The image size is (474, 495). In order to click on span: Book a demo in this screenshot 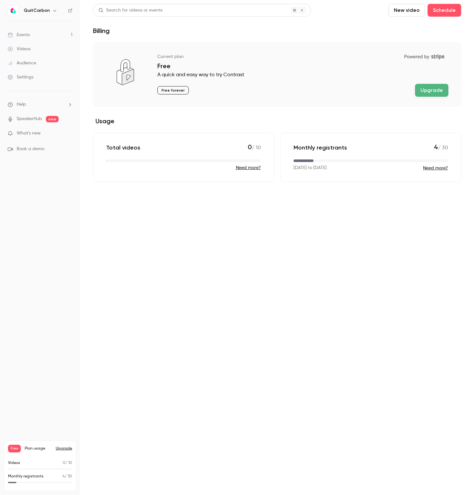, I will do `click(30, 149)`.